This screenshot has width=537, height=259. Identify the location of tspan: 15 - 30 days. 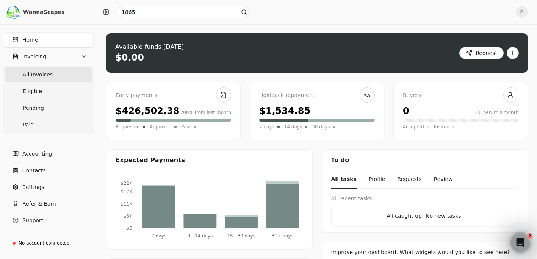
(241, 236).